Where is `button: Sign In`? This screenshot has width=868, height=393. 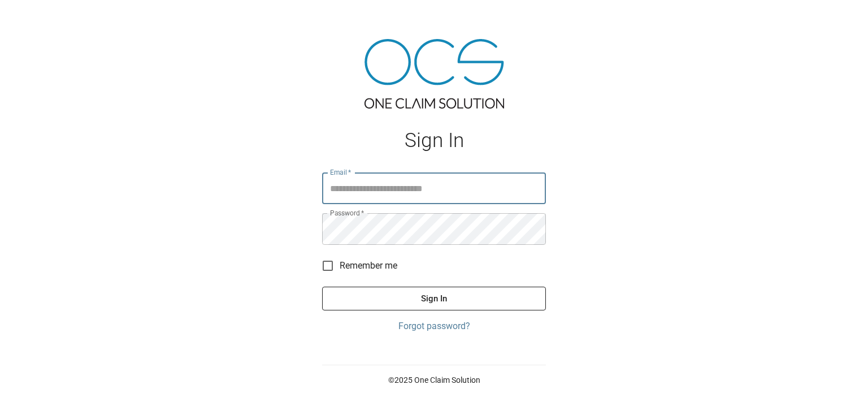
button: Sign In is located at coordinates (434, 299).